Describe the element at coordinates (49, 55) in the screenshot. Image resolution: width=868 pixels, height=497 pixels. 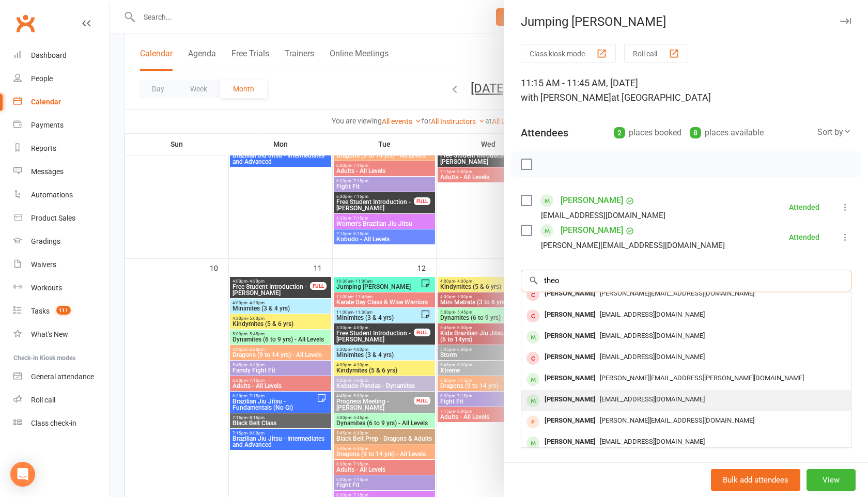
I see `div: Dashboard` at that location.